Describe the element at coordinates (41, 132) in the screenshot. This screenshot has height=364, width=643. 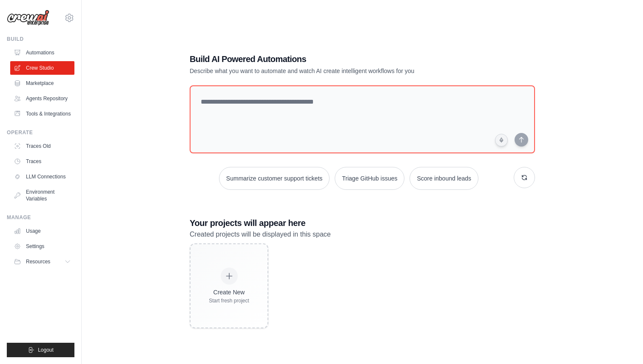
I see `div: Operate` at that location.